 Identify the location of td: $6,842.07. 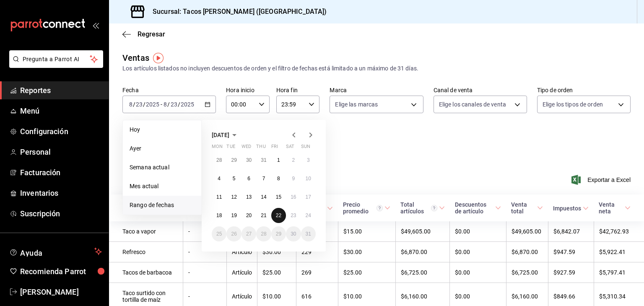
(571, 231).